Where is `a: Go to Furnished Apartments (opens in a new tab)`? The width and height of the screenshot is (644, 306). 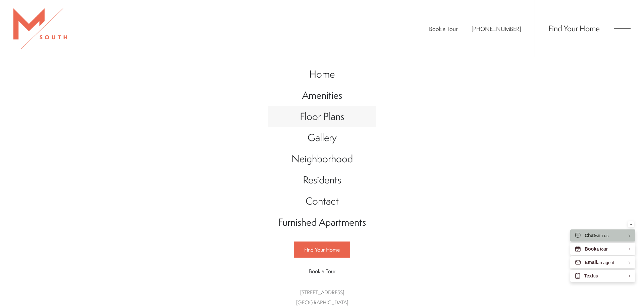 a: Go to Furnished Apartments (opens in a new tab) is located at coordinates (322, 222).